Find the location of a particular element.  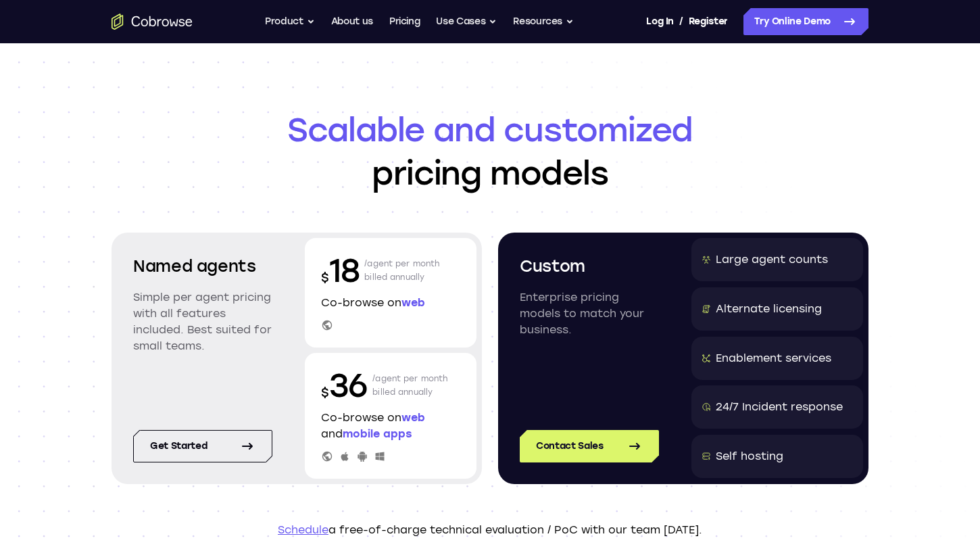

a: Schedule is located at coordinates (303, 529).